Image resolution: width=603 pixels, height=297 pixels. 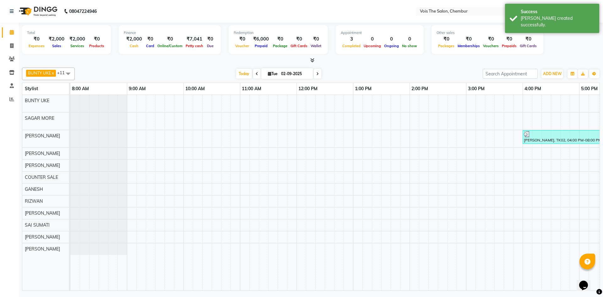 What do you see at coordinates (372, 46) in the screenshot?
I see `span: Upcoming` at bounding box center [372, 46].